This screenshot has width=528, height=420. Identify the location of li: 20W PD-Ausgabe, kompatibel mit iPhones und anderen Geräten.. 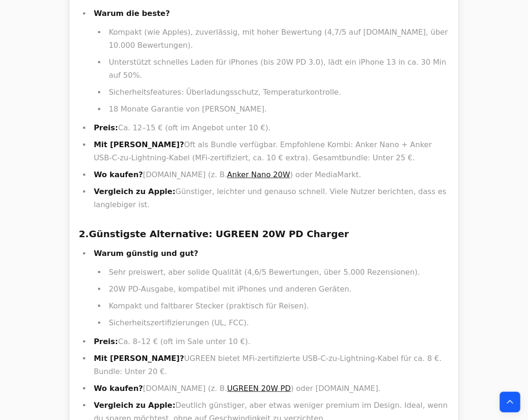
(278, 289).